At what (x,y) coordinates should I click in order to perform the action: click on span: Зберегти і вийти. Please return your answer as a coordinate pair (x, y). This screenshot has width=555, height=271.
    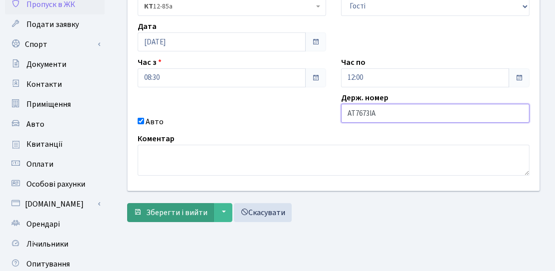
    Looking at the image, I should click on (176, 212).